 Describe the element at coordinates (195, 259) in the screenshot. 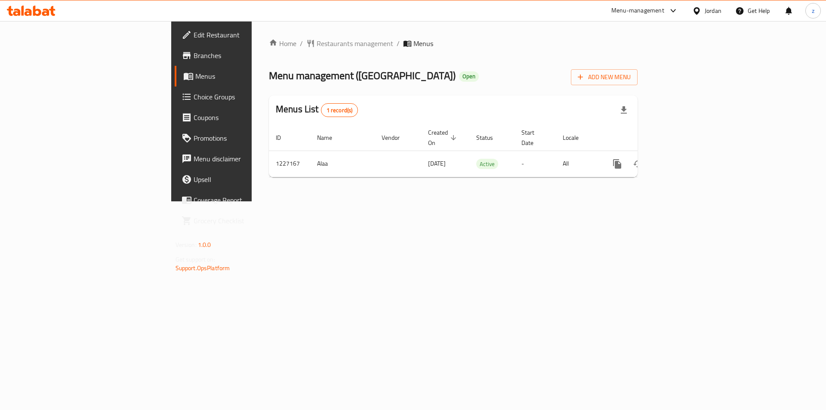

I see `span: Get support on:` at that location.